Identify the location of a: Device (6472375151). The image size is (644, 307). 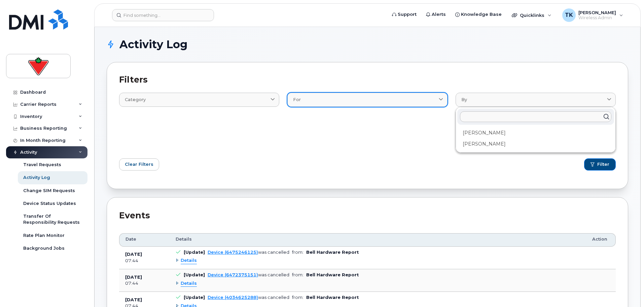
(233, 275).